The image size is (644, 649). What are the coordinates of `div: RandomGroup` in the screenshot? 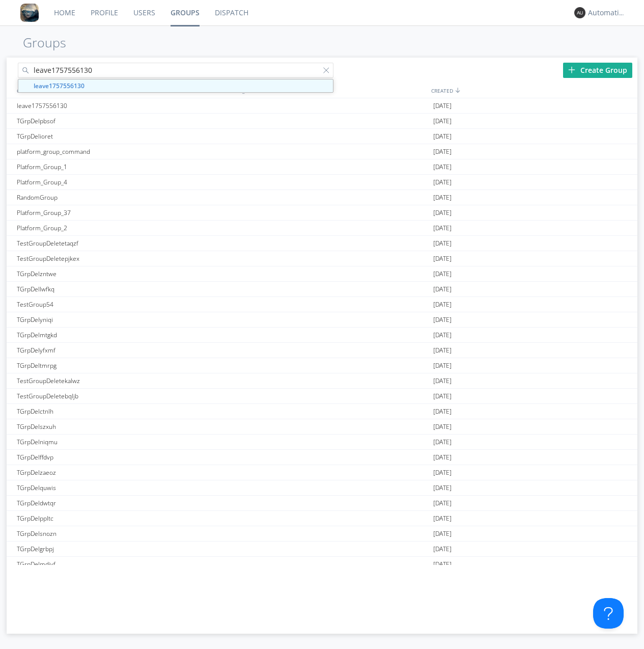 It's located at (117, 197).